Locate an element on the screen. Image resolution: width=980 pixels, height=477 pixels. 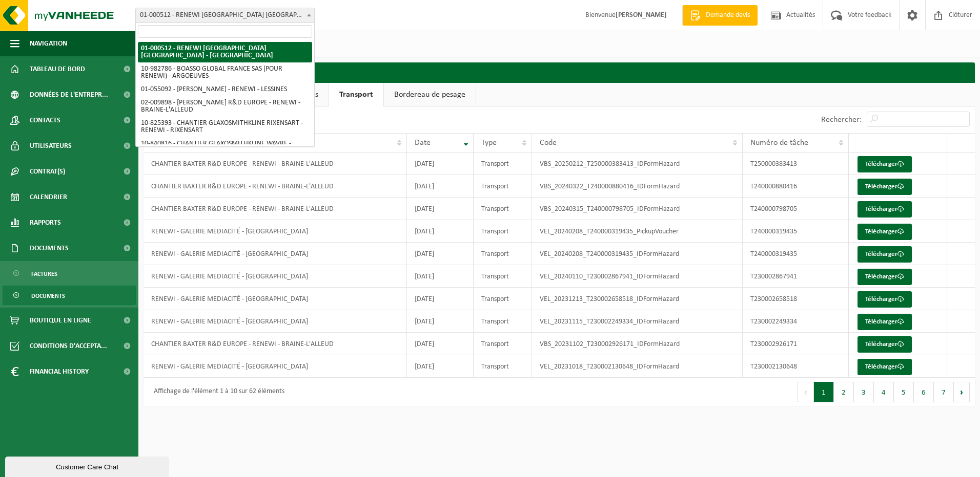
a: Factures is located at coordinates (69, 274).